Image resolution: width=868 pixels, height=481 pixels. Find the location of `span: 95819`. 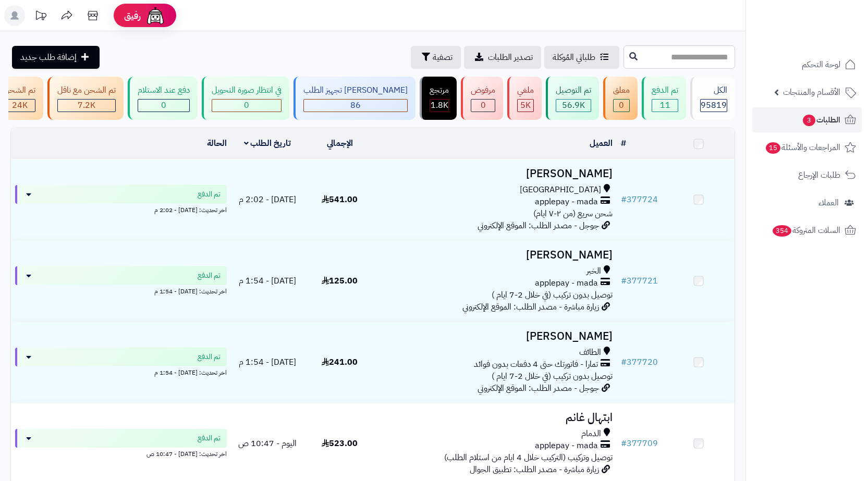

span: 95819 is located at coordinates (714, 106).